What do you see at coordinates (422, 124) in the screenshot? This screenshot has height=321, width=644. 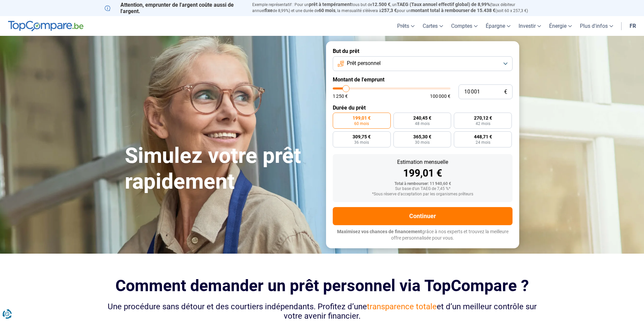 I see `span: 48 mois` at bounding box center [422, 124].